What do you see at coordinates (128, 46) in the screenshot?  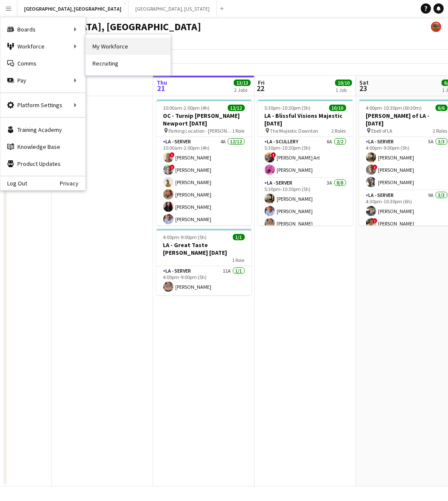 I see `a: My Workforce` at bounding box center [128, 46].